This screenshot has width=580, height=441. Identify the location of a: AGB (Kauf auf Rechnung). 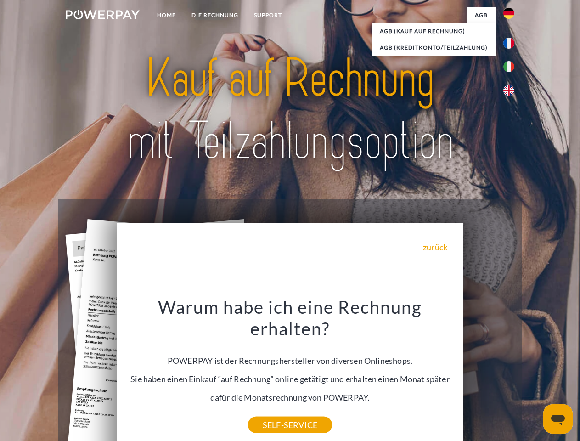
(433, 31).